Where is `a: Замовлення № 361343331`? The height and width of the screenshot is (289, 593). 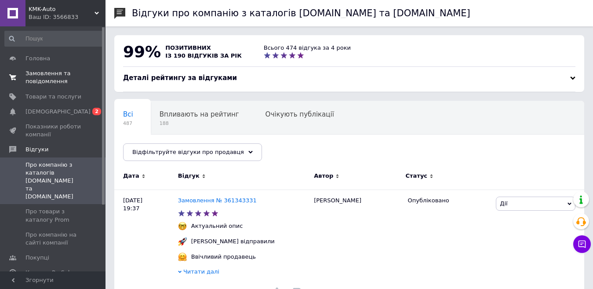 a: Замовлення № 361343331 is located at coordinates (217, 200).